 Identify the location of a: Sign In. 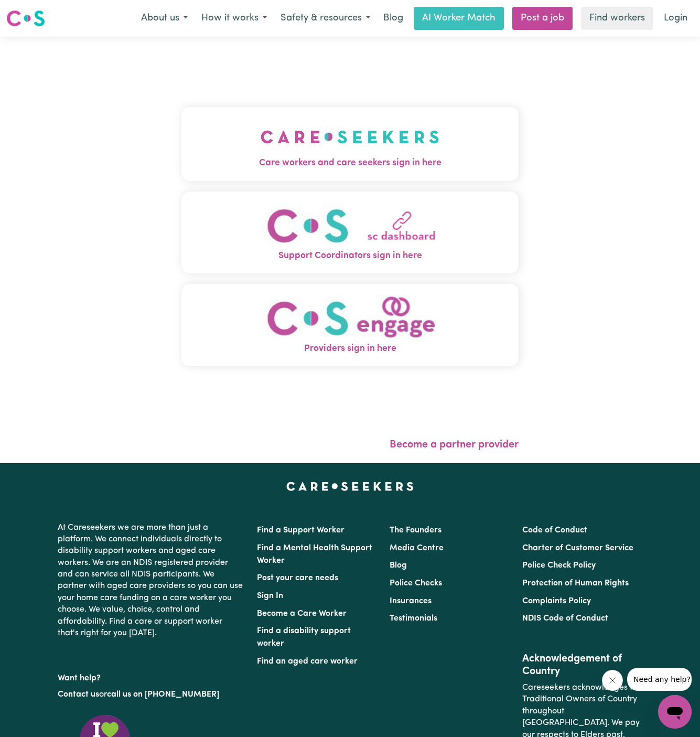
(270, 596).